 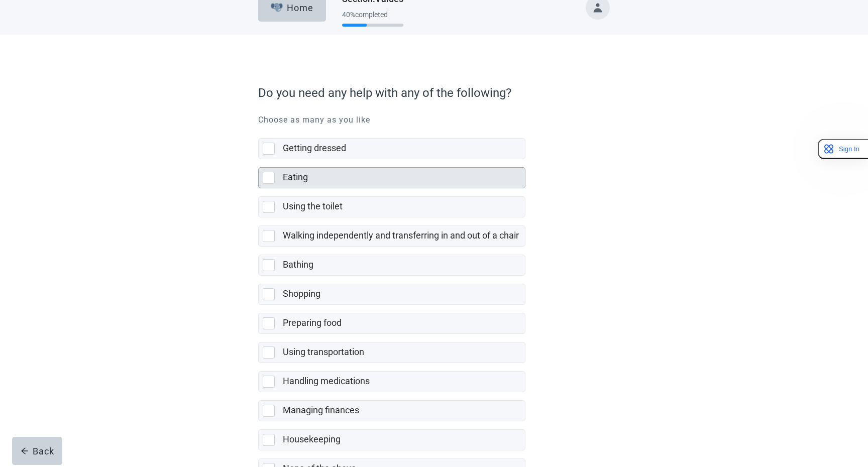 I want to click on label: Eating, so click(x=296, y=177).